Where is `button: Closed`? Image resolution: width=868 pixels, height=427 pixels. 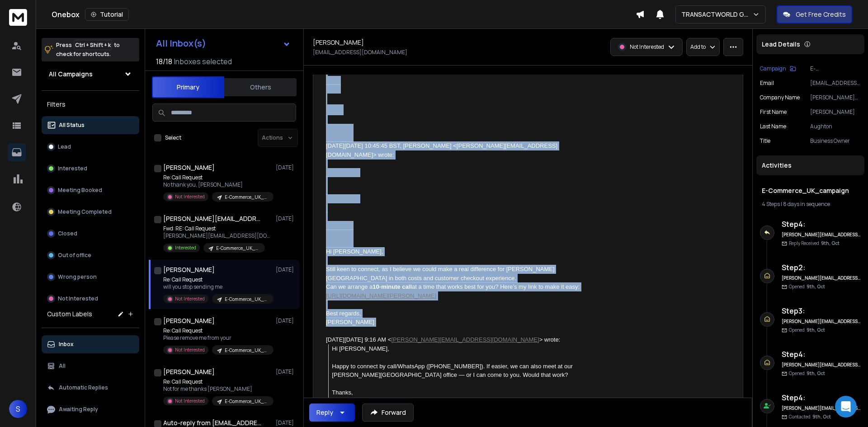
button: Closed is located at coordinates (90, 234).